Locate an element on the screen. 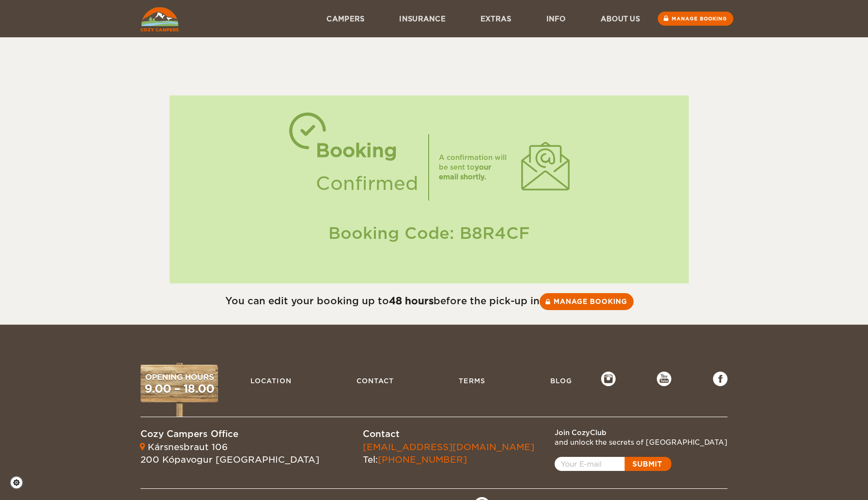 This screenshot has height=500, width=868. div: You can edit your booking up to before the pick-up in is located at coordinates (429, 301).